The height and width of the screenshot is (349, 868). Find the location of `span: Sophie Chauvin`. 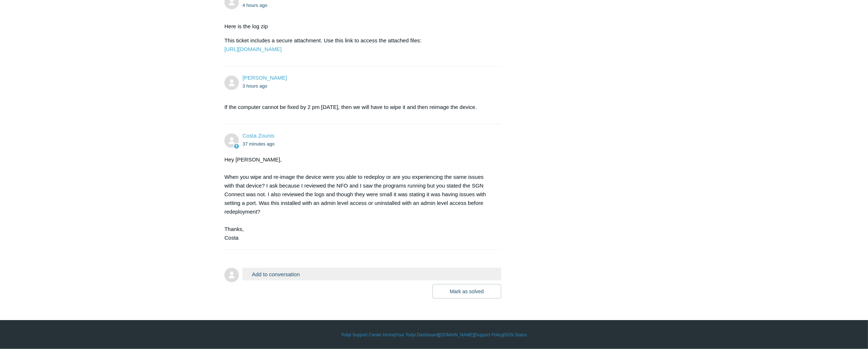

span: Sophie Chauvin is located at coordinates (264, 77).